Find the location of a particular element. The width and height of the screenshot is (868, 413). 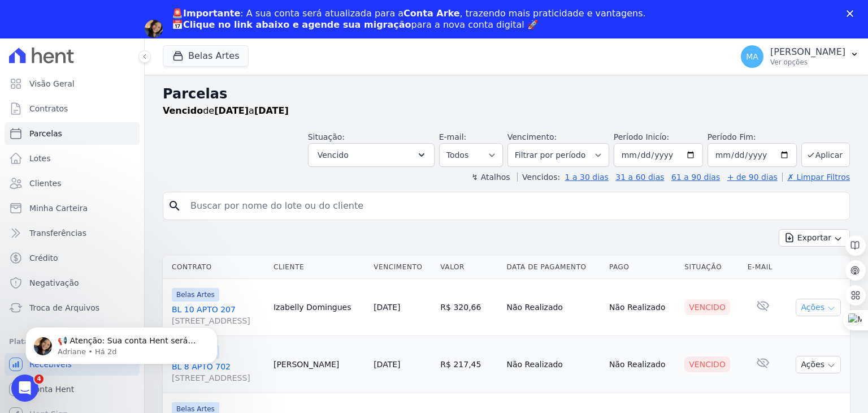

span: Transferências is located at coordinates (58, 233).